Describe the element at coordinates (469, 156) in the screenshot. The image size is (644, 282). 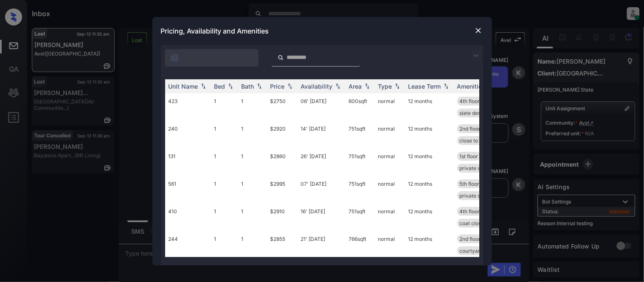
I see `span: 1st floor` at that location.